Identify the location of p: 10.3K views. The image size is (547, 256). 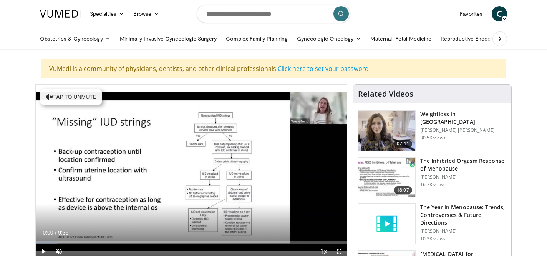
(433, 239).